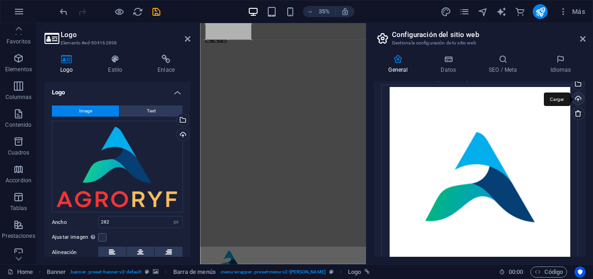  I want to click on span: Text, so click(151, 111).